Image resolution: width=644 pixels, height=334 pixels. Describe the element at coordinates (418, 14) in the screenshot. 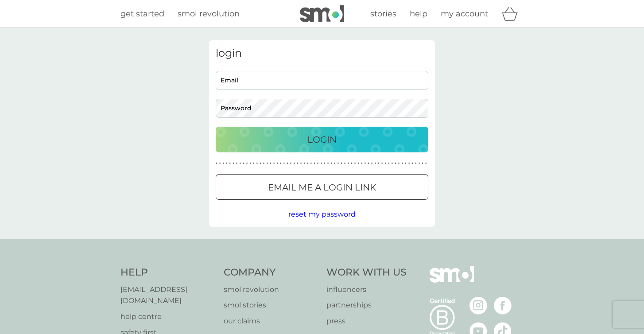

I see `span: help` at that location.